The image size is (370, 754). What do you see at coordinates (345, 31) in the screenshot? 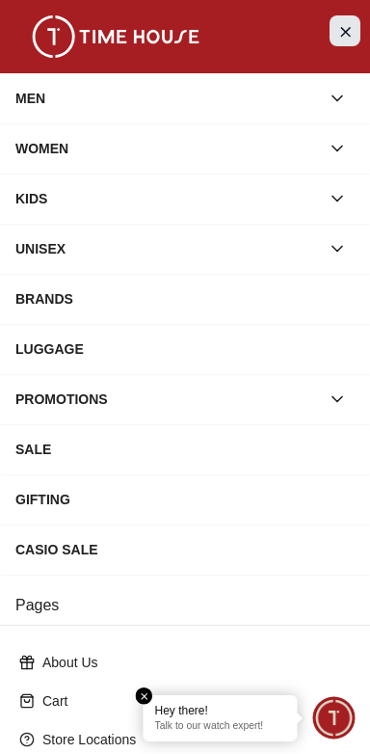
I see `button: Close Menu` at bounding box center [345, 31].